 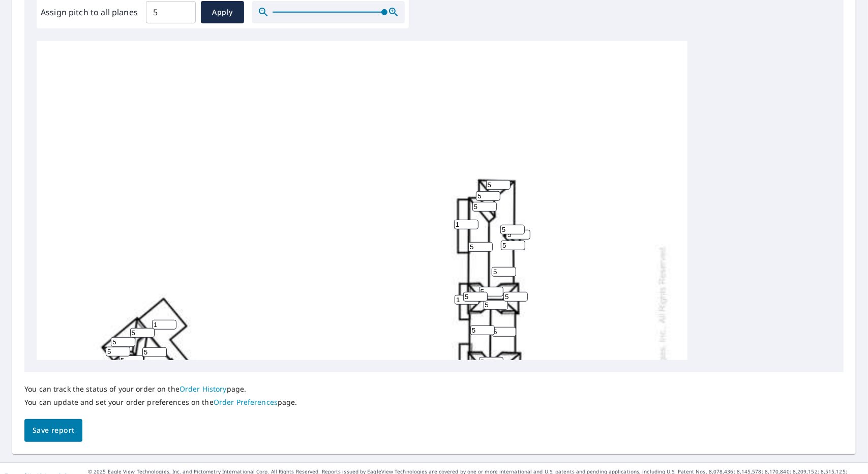 I want to click on a: Order History, so click(x=203, y=389).